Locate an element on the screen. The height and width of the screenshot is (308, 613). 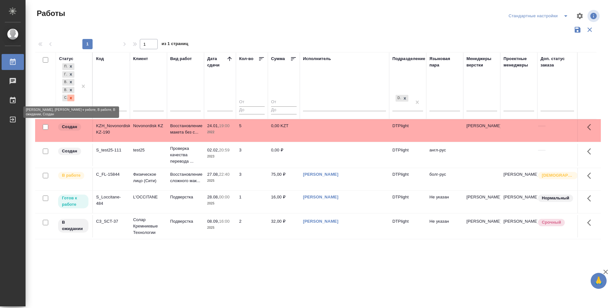
div: Исполнитель назначен, приступать к работе пока рано is located at coordinates (73, 225).